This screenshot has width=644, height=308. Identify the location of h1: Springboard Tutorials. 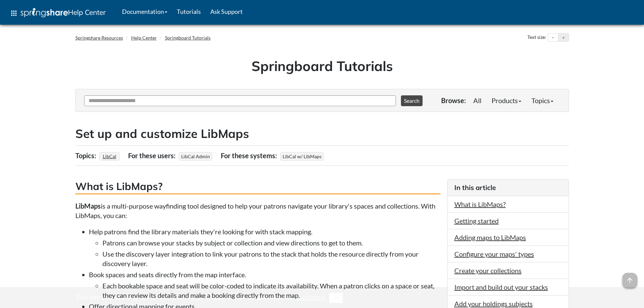
(322, 66).